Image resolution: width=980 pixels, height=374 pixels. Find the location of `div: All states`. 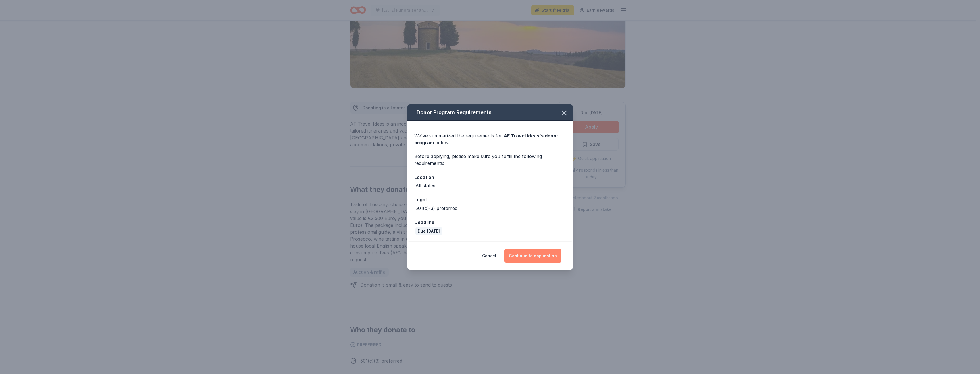

div: All states is located at coordinates (425, 186).